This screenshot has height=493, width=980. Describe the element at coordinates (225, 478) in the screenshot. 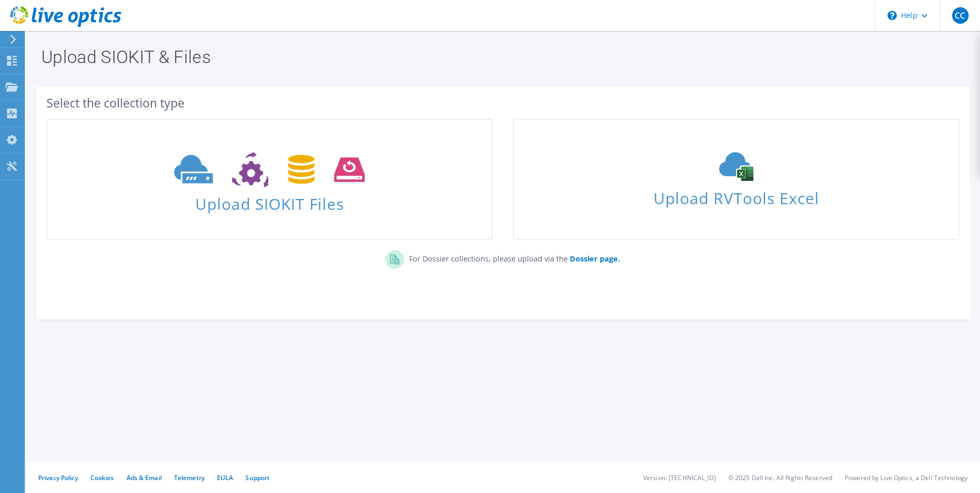

I see `a: EULA` at that location.